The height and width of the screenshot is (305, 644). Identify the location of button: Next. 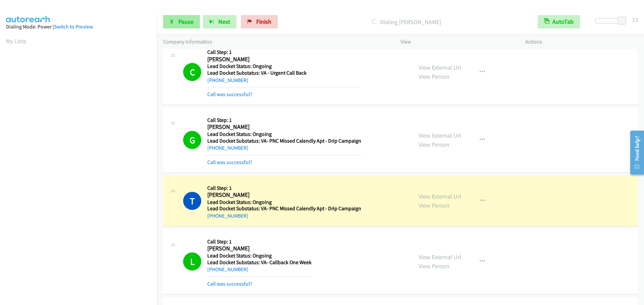
(220, 21).